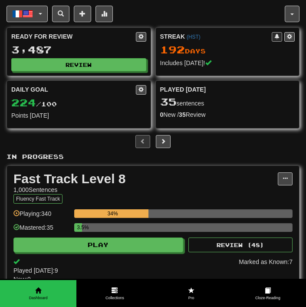 This screenshot has width=306, height=307. I want to click on div: Marked as Known: 7, so click(265, 275).